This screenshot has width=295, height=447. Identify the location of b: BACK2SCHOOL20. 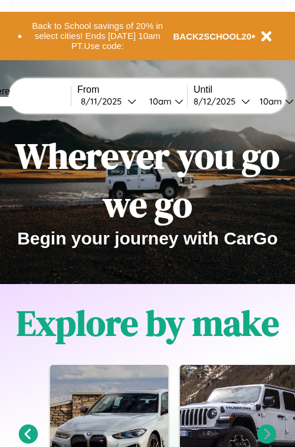
(212, 36).